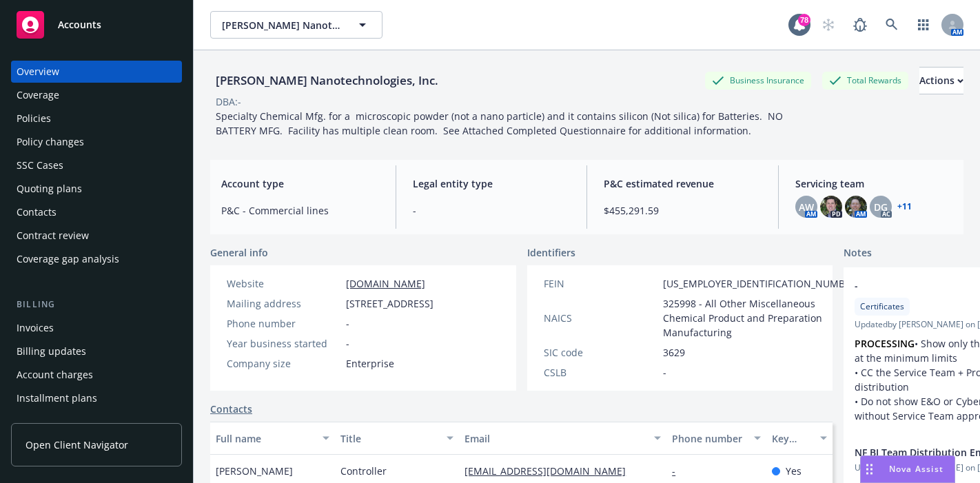 The width and height of the screenshot is (980, 483). Describe the element at coordinates (97, 328) in the screenshot. I see `a: Invoices` at that location.